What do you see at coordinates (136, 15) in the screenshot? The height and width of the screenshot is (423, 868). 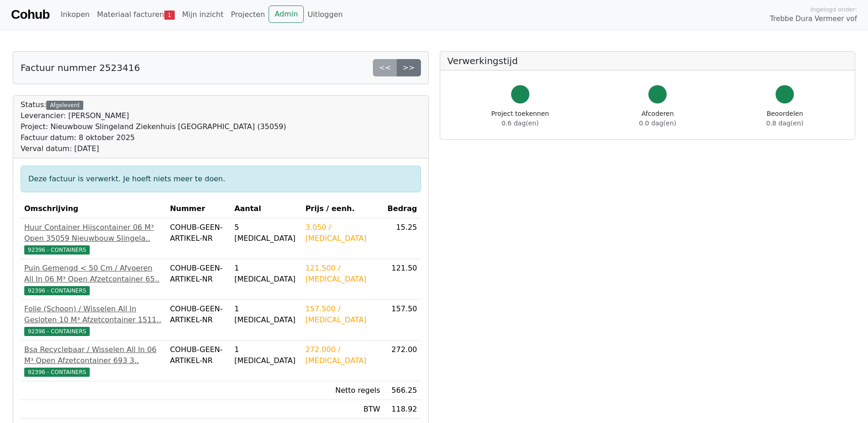 I see `a: Materiaal facturen1` at bounding box center [136, 15].